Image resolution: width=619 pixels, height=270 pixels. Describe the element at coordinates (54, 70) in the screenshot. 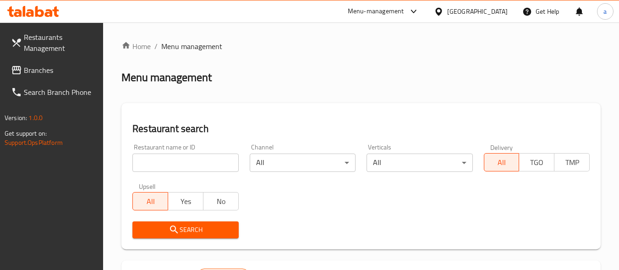

I see `a: Branches` at that location.